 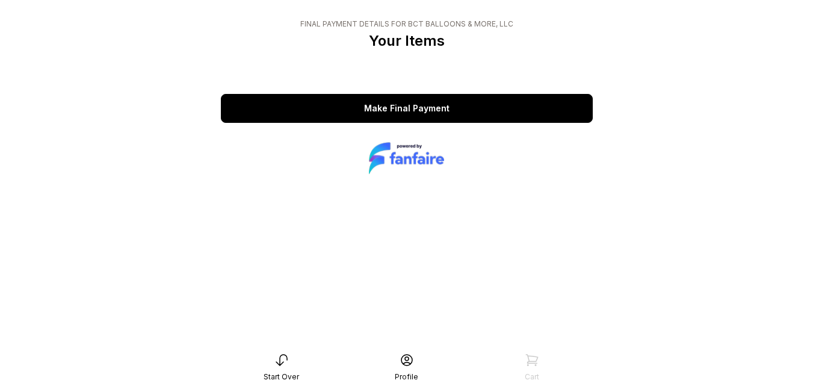 I want to click on div: Final Payment Details for BCT Balloons & More, LLC, so click(x=407, y=24).